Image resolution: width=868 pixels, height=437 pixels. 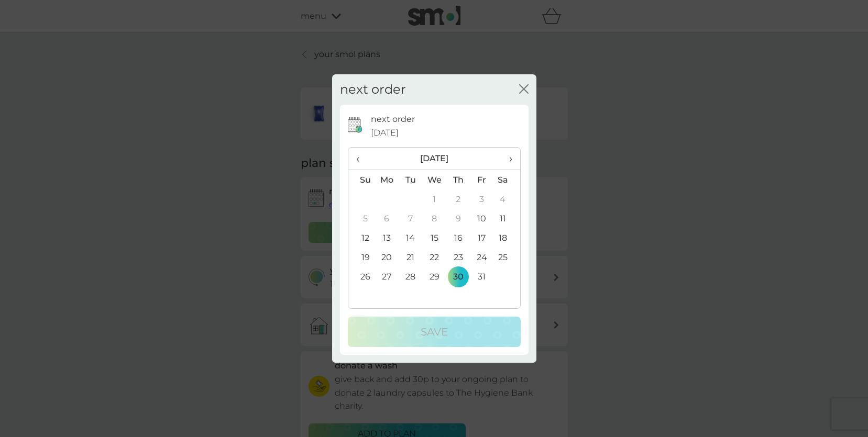 I want to click on th: Mo, so click(x=387, y=180).